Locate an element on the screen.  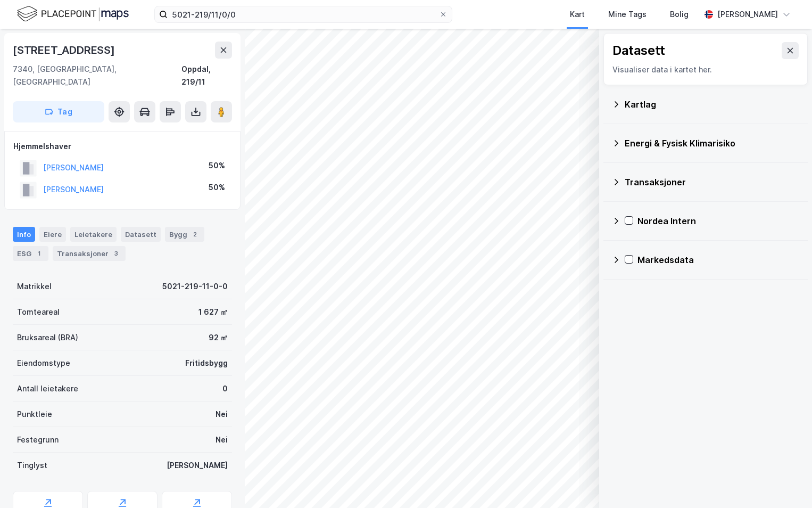
div: Leietakere is located at coordinates (93, 234).